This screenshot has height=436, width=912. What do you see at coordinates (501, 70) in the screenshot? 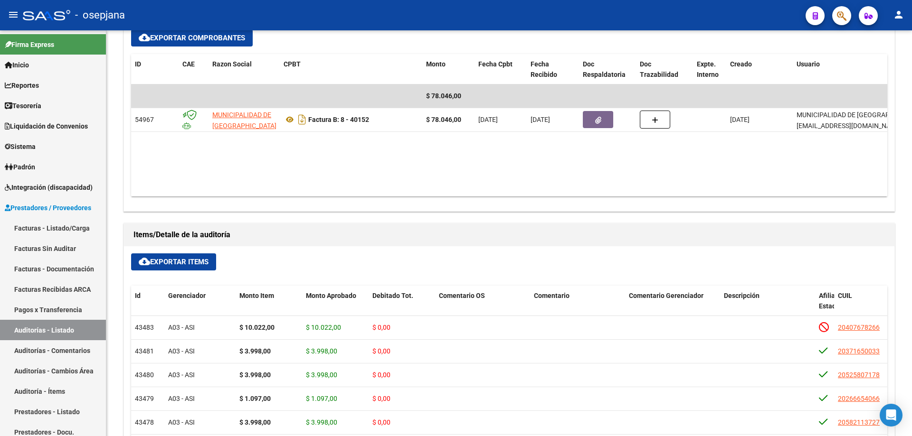
I see `datatable-header-cell: Fecha Cpbt` at bounding box center [501, 70].